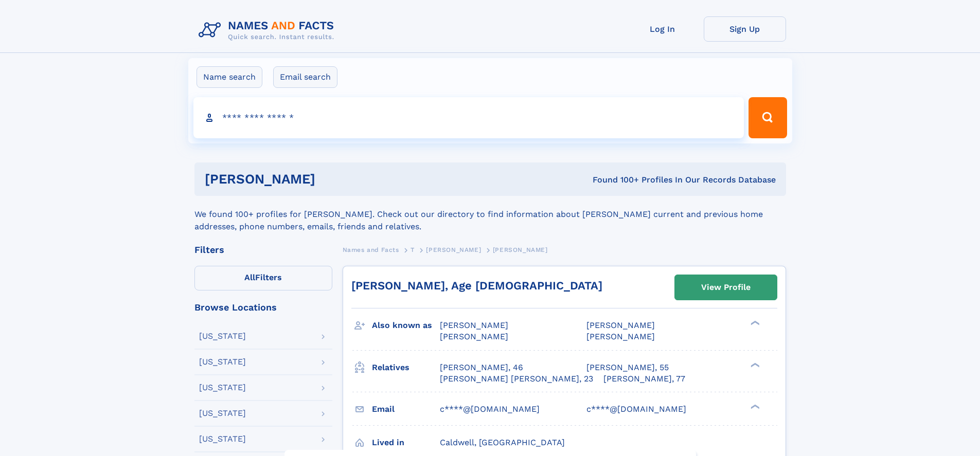  Describe the element at coordinates (663, 28) in the screenshot. I see `a: Log In` at that location.